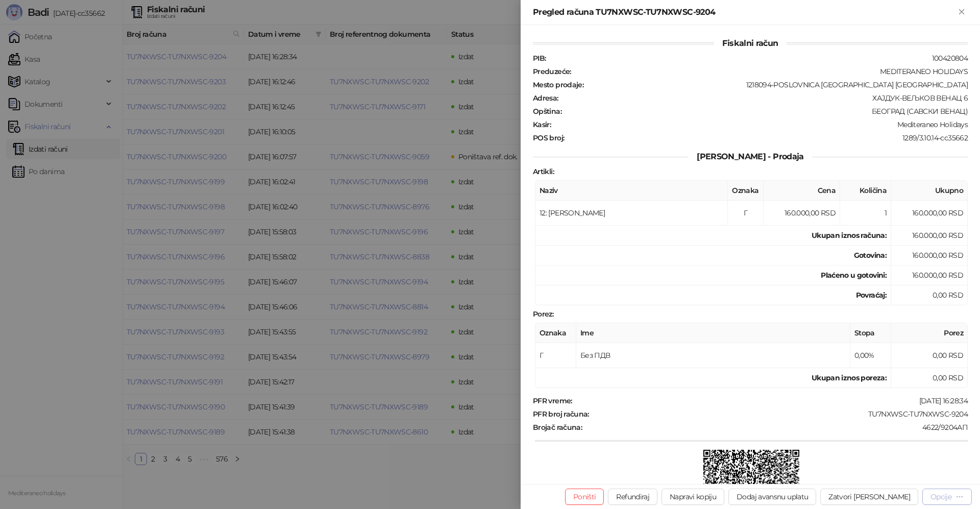 The image size is (980, 509). Describe the element at coordinates (546, 98) in the screenshot. I see `strong: Adresa :` at that location.